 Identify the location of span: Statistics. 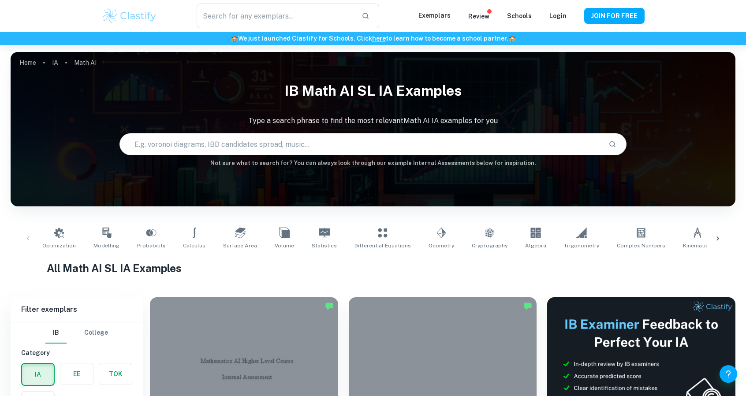
(324, 246).